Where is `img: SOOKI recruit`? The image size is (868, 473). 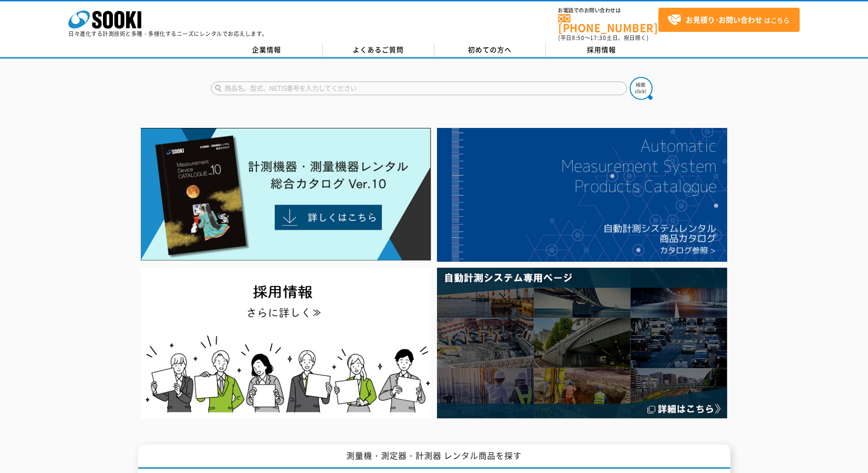
img: SOOKI recruit is located at coordinates (286, 343).